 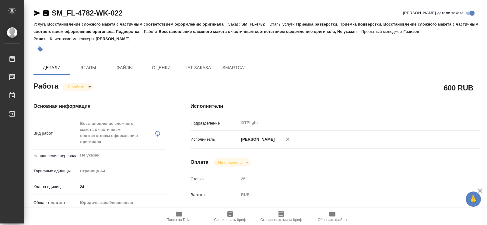 What do you see at coordinates (199, 162) in the screenshot?
I see `h4: Оплата` at bounding box center [199, 162].